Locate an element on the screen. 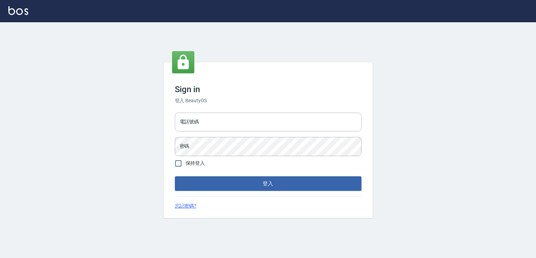 The height and width of the screenshot is (258, 536). a: 忘記密碼? is located at coordinates (186, 206).